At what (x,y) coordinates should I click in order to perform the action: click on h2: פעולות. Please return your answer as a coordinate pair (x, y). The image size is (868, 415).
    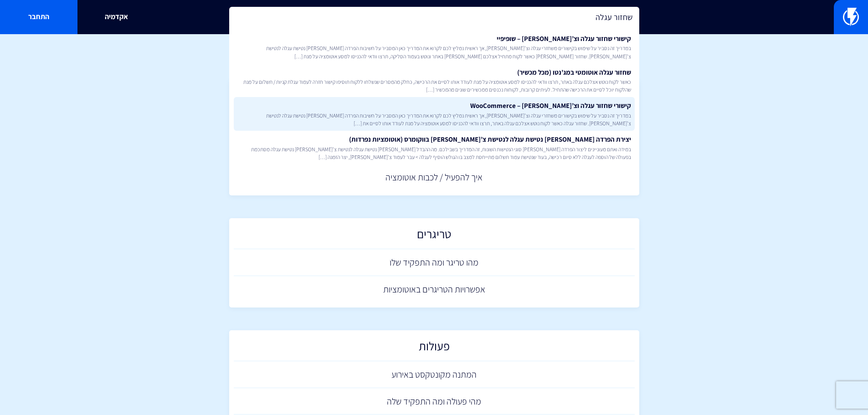
    Looking at the image, I should click on (434, 348).